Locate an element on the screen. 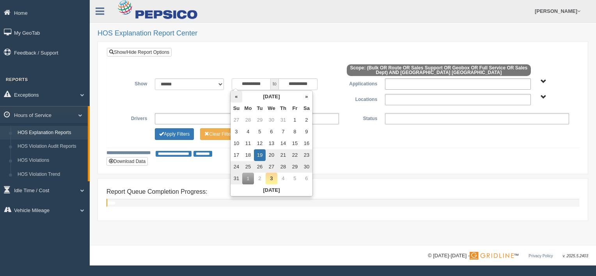  label: Drivers is located at coordinates (132, 118).